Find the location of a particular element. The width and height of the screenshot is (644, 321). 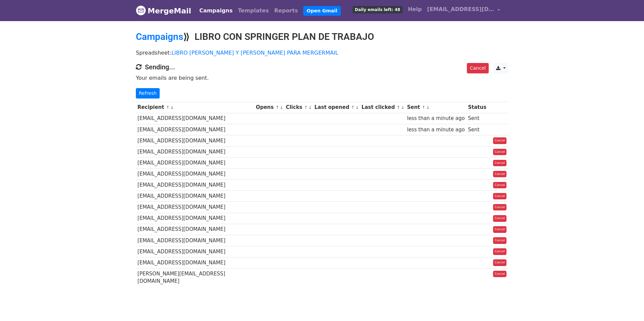

th: Status is located at coordinates (477, 107).